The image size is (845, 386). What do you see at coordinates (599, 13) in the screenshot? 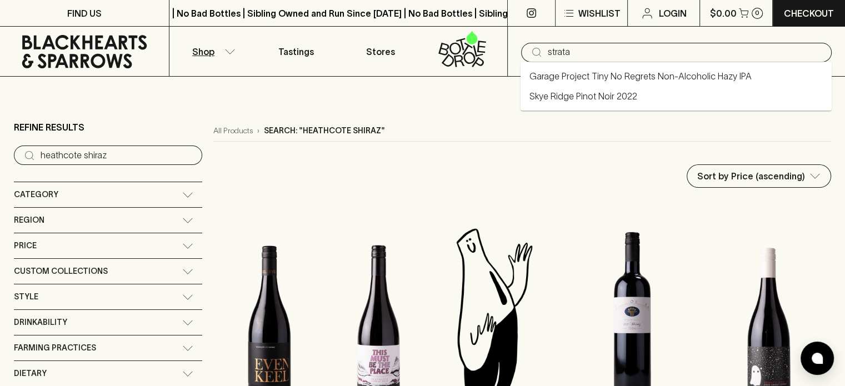
I see `p: Wishlist` at bounding box center [599, 13].